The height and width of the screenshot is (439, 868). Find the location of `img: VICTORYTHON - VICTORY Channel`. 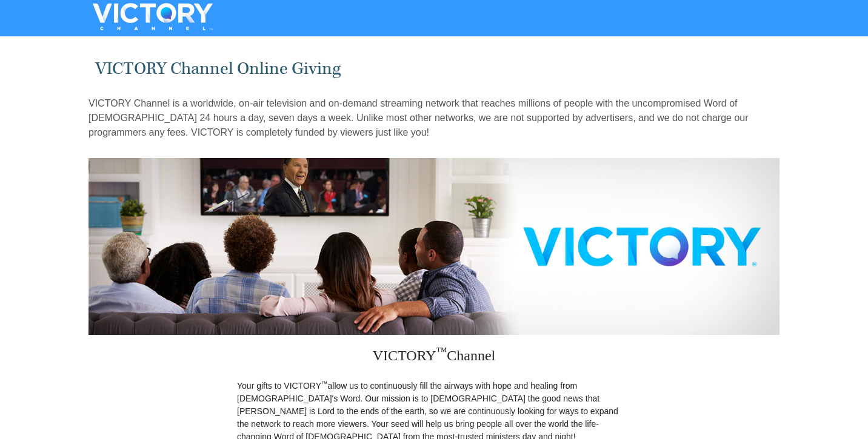

img: VICTORYTHON - VICTORY Channel is located at coordinates (153, 17).